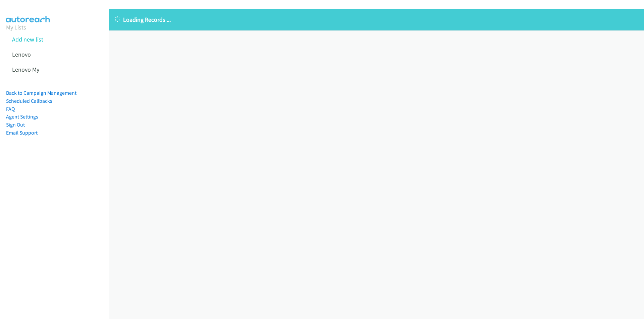 The height and width of the screenshot is (319, 644). I want to click on a: Lenovo, so click(22, 54).